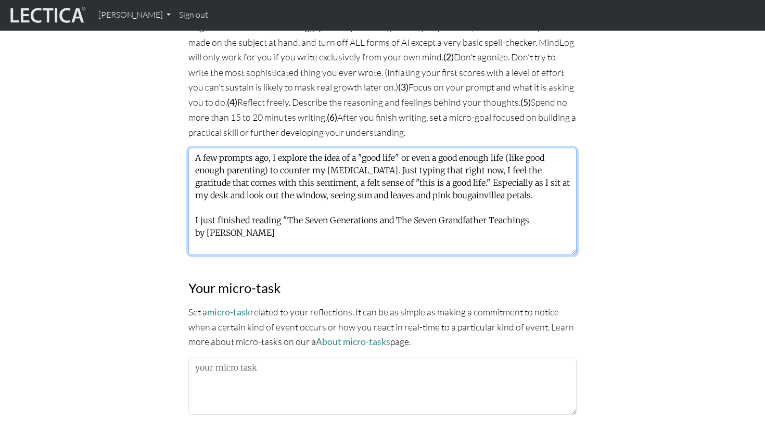 The image size is (765, 433). I want to click on strong: (6), so click(332, 117).